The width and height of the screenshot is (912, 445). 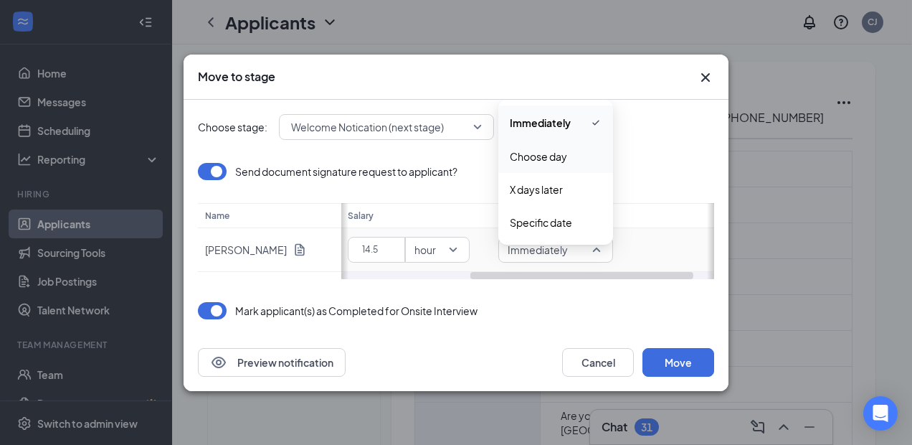 I want to click on button: Close, so click(x=706, y=77).